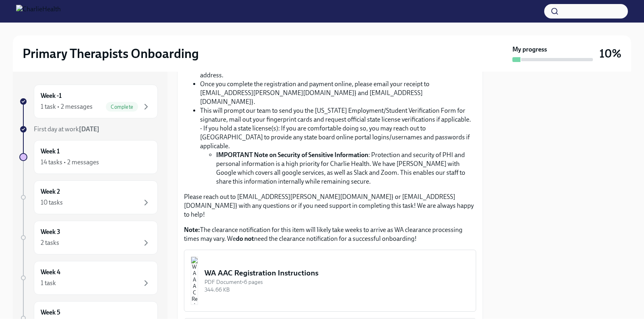 The image size is (644, 327). I want to click on h6: Week 3, so click(50, 232).